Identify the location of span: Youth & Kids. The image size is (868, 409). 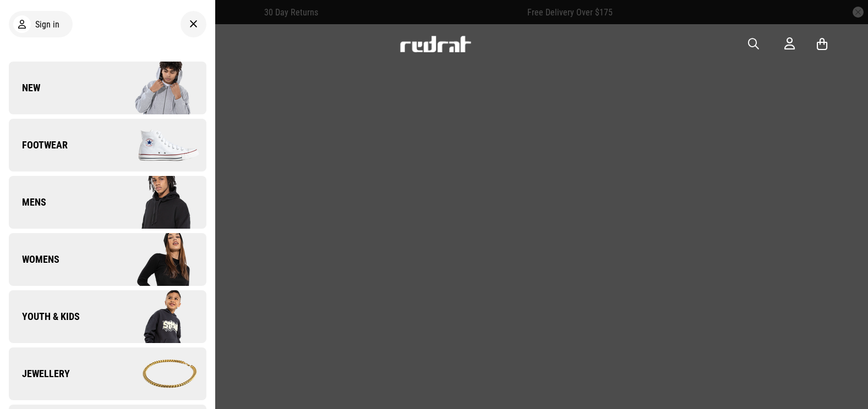
(44, 317).